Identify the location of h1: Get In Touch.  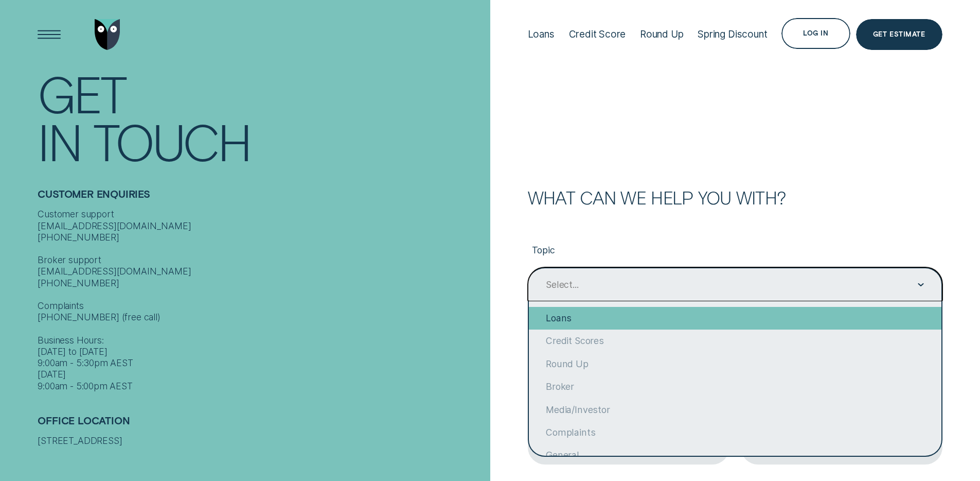
(261, 117).